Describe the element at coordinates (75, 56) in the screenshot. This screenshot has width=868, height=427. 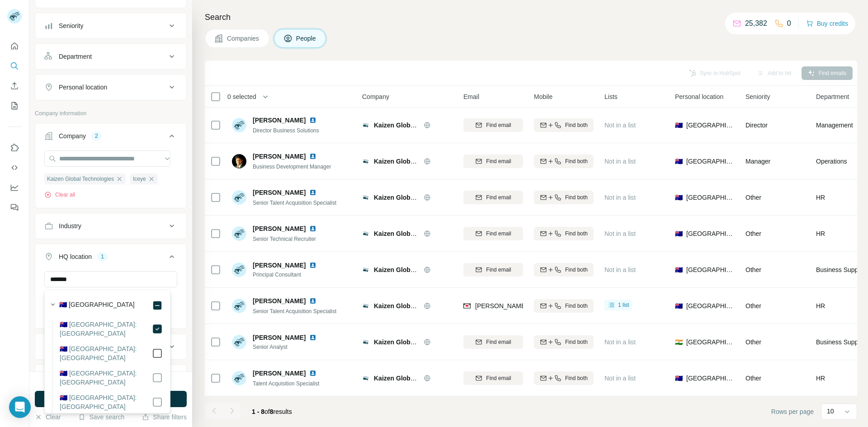
I see `div: Department` at that location.